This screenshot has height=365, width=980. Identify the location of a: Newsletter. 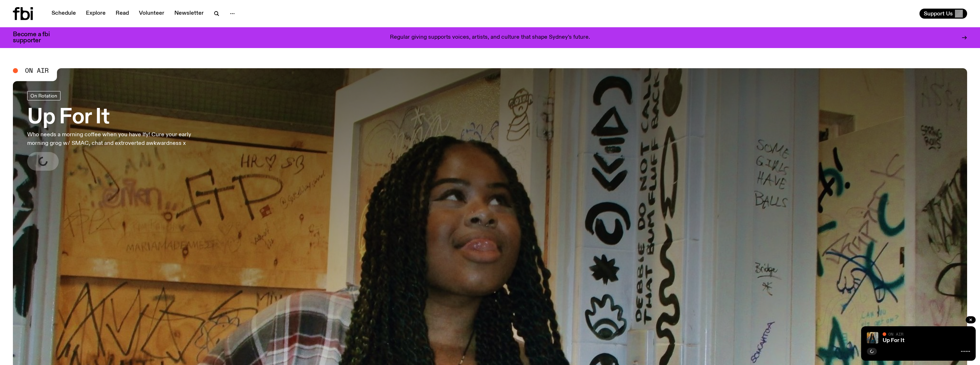
(189, 14).